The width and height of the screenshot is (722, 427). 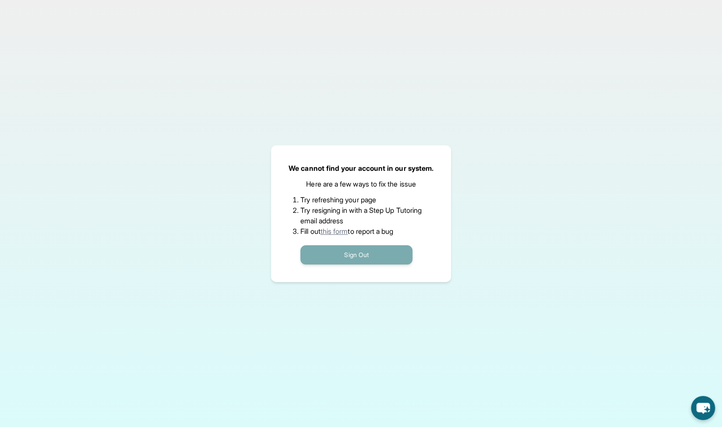 What do you see at coordinates (702, 407) in the screenshot?
I see `button: chat-button` at bounding box center [702, 407].